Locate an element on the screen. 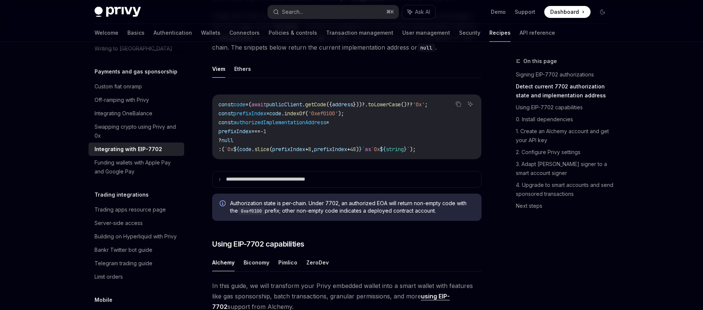 The image size is (703, 310). button: Search...⌘K is located at coordinates (333, 12).